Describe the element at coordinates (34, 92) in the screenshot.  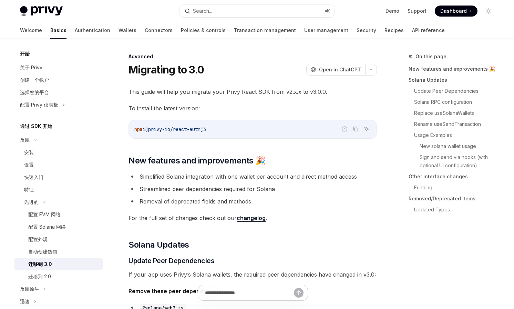
I see `font: 选择您的平台` at that location.